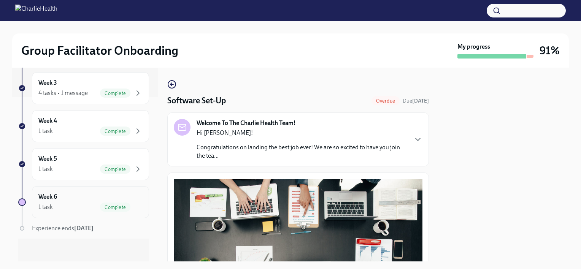 The image size is (581, 269). What do you see at coordinates (416, 101) in the screenshot?
I see `span: Due` at bounding box center [416, 101].